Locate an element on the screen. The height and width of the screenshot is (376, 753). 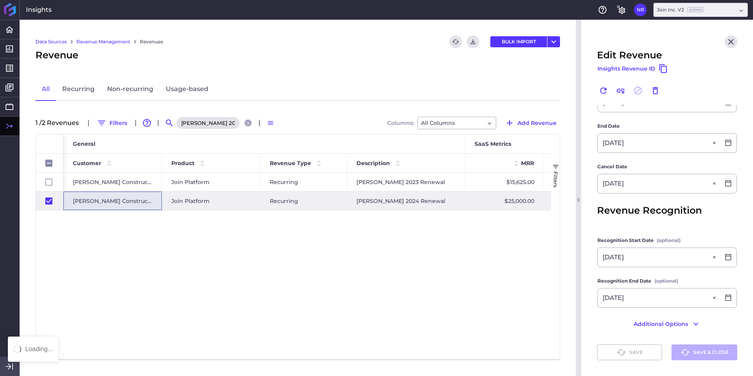
div: Press SPACE to select this row. is located at coordinates (50, 182).